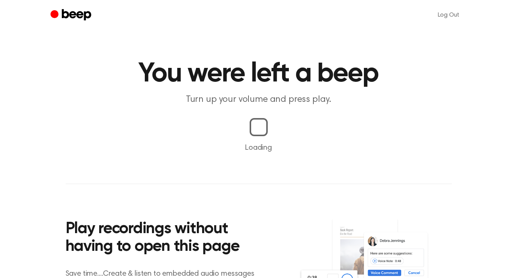 The height and width of the screenshot is (278, 517). What do you see at coordinates (259, 100) in the screenshot?
I see `p: Turn up your volume and press play.` at bounding box center [259, 100].